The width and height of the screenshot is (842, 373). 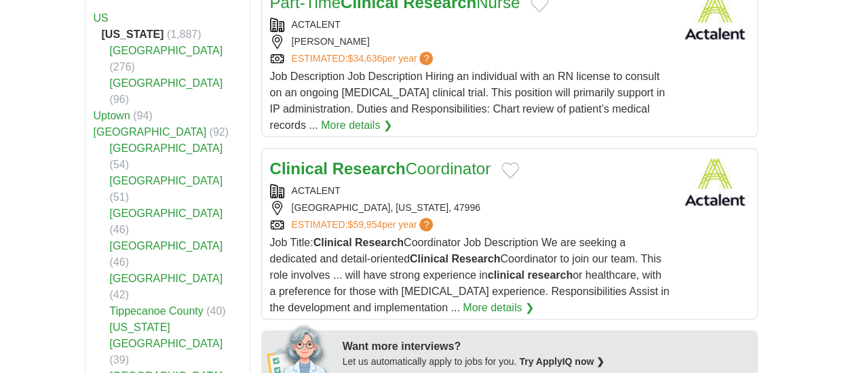 What do you see at coordinates (365, 225) in the screenshot?
I see `span: $59,954` at bounding box center [365, 225].